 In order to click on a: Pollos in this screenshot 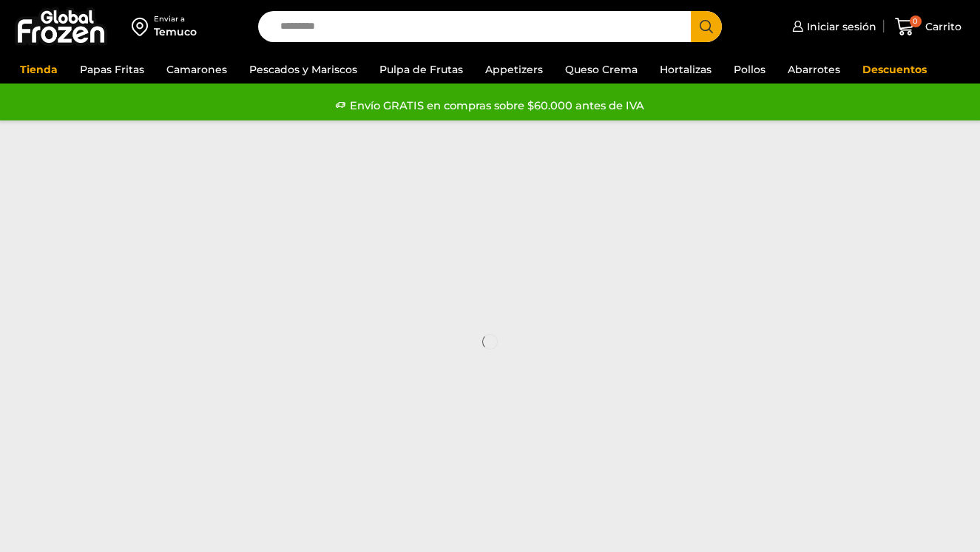, I will do `click(750, 69)`.